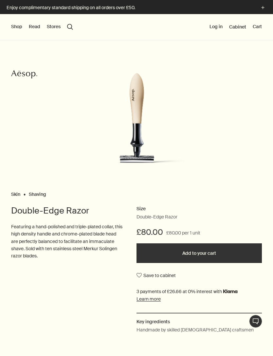 This screenshot has height=356, width=273. Describe the element at coordinates (184, 233) in the screenshot. I see `span: £80.00 per 1 unit` at that location.